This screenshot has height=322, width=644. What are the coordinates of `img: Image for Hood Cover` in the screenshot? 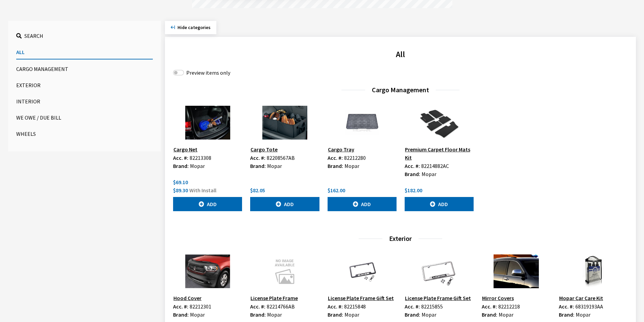 It's located at (208, 271).